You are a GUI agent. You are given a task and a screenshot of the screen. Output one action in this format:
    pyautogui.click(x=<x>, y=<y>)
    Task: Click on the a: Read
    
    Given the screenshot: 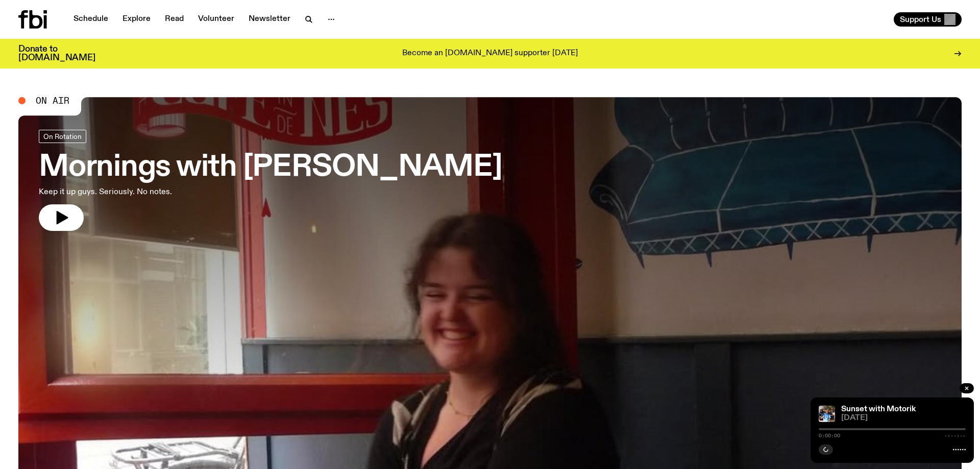 What is the action you would take?
    pyautogui.click(x=174, y=20)
    